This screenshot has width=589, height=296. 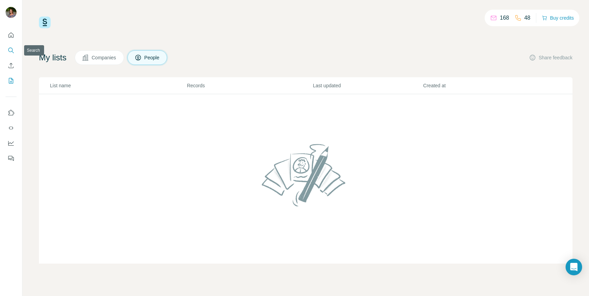 What do you see at coordinates (368, 85) in the screenshot?
I see `p: Last updated` at bounding box center [368, 85].